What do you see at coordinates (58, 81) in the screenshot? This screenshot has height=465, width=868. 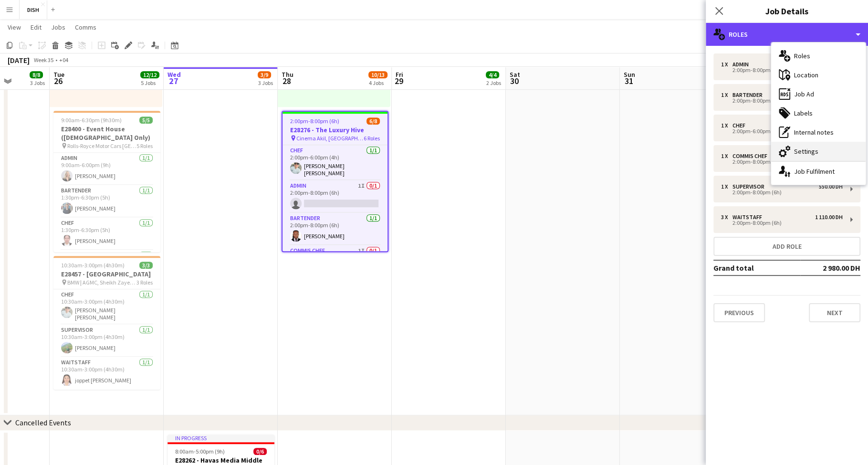 I see `span: 26` at bounding box center [58, 81].